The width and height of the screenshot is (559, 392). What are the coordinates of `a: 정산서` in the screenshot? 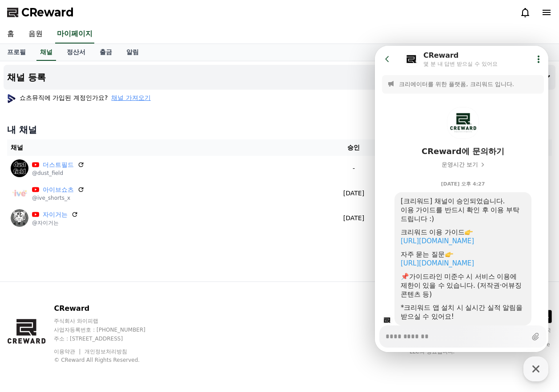 It's located at (76, 52).